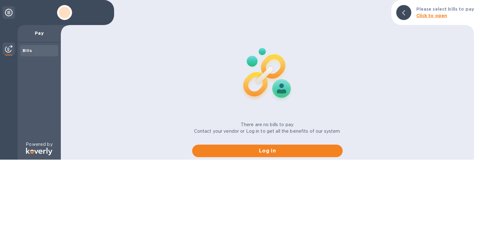 This screenshot has width=479, height=231. I want to click on p: Powered by, so click(39, 145).